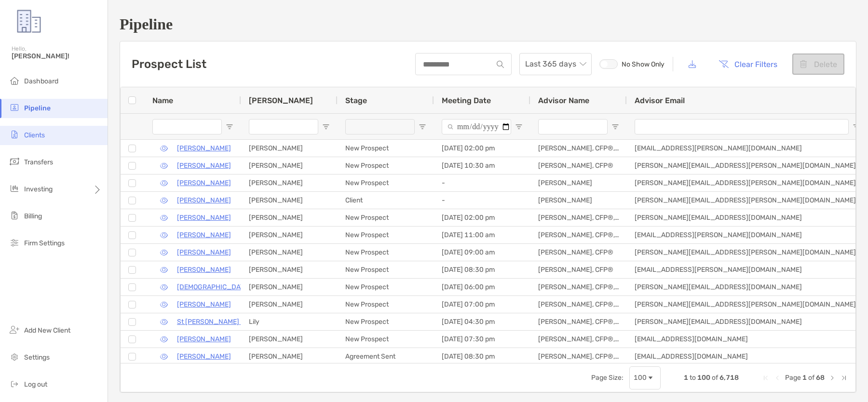  What do you see at coordinates (356, 100) in the screenshot?
I see `span: Stage` at bounding box center [356, 100].